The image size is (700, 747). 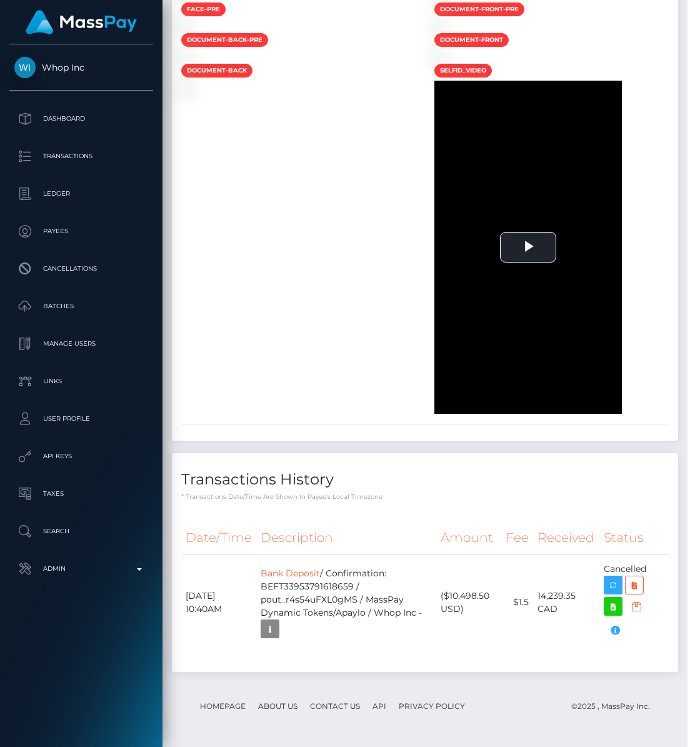 I want to click on p: Manage Users, so click(x=82, y=343).